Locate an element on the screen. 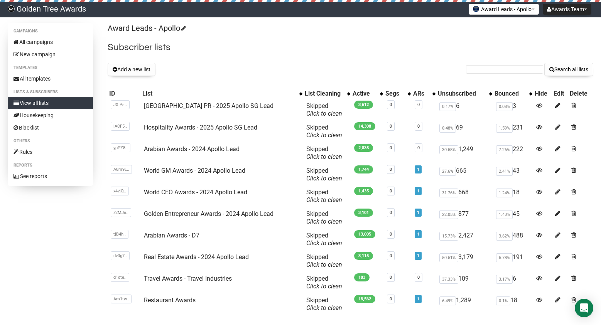 Image resolution: width=601 pixels, height=325 pixels. th: Hide: No sort applied, sorting is disabled is located at coordinates (542, 94).